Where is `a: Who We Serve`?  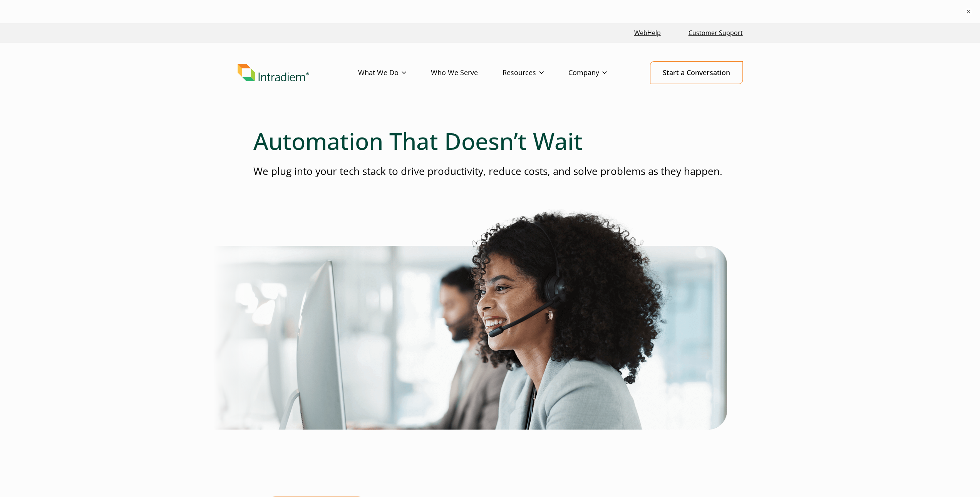 a: Who We Serve is located at coordinates (467, 73).